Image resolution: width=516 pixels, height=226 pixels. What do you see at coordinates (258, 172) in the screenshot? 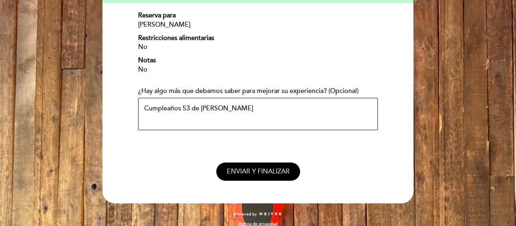
I see `span: ENVIAR Y FINALIZAR` at bounding box center [258, 172].